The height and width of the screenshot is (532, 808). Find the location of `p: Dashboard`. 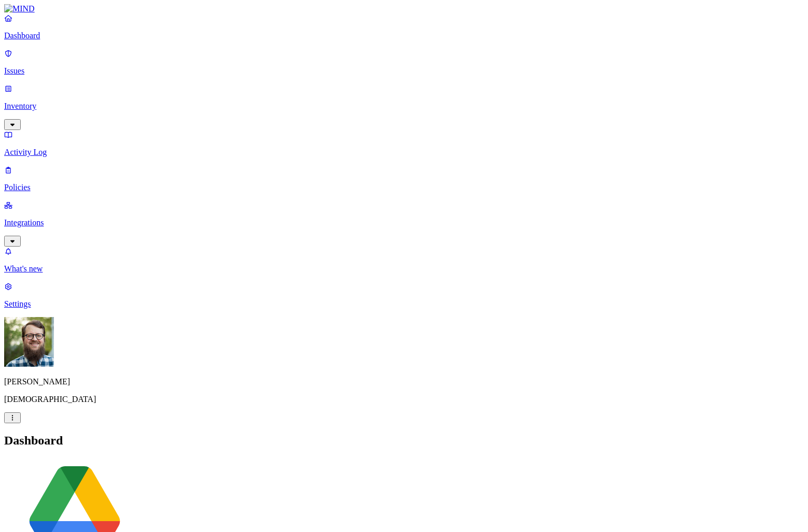

p: Dashboard is located at coordinates (404, 36).